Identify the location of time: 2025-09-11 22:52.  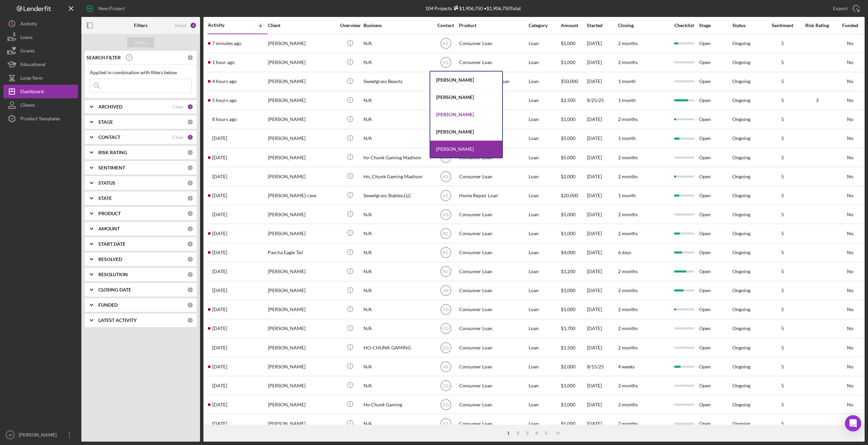
(220, 291).